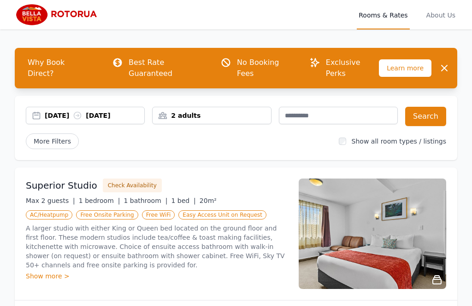 The image size is (472, 306). Describe the element at coordinates (52, 141) in the screenshot. I see `span: More Filters` at that location.